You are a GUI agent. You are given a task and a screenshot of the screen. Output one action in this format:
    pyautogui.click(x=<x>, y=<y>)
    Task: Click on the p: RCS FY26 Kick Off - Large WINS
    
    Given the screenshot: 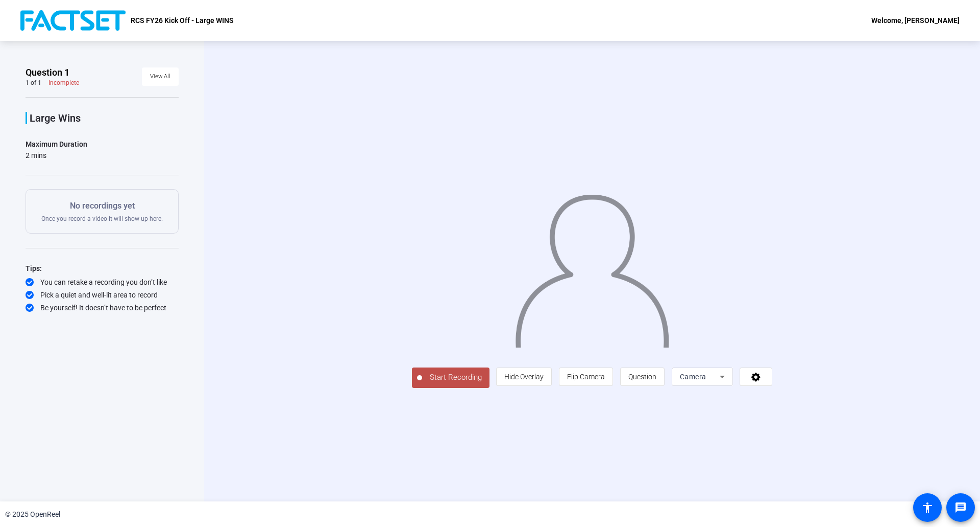 What is the action you would take?
    pyautogui.click(x=182, y=21)
    